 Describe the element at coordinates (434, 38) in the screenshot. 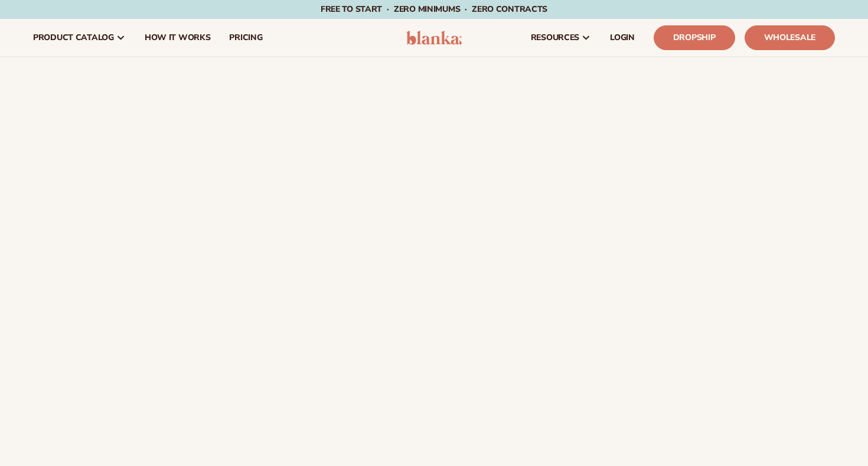

I see `a: logo` at that location.